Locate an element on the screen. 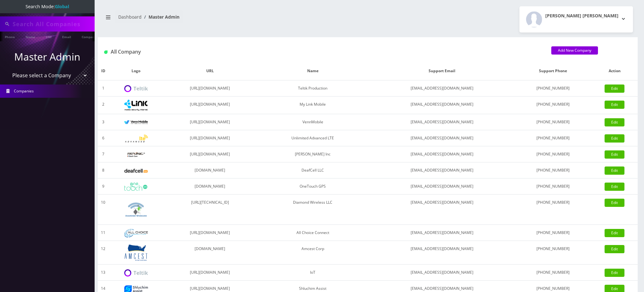 The height and width of the screenshot is (292, 644). a: Add New Company is located at coordinates (574, 51).